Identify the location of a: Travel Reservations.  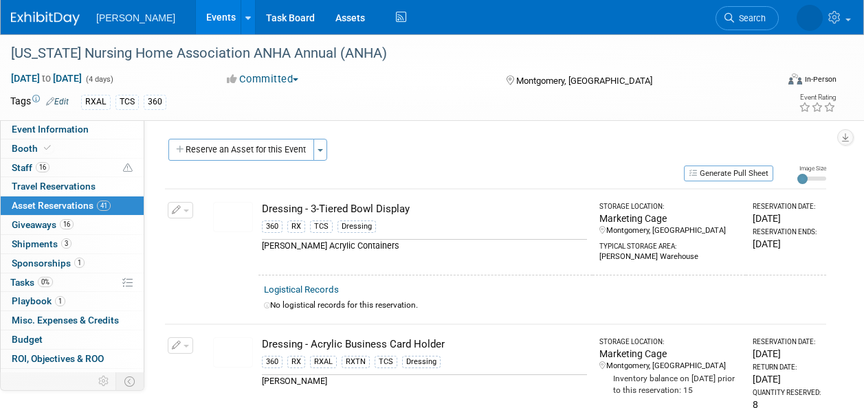
(72, 186).